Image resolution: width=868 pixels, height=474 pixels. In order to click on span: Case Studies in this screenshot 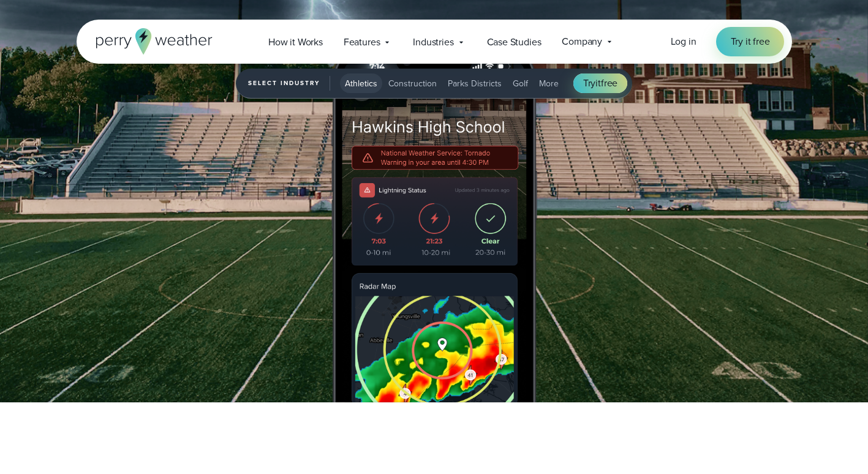, I will do `click(514, 42)`.